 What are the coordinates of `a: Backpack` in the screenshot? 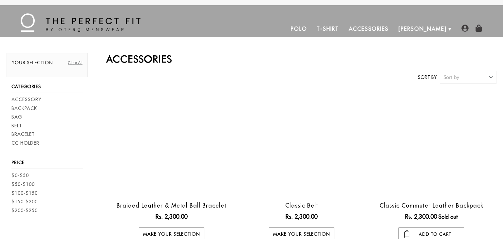 It's located at (24, 108).